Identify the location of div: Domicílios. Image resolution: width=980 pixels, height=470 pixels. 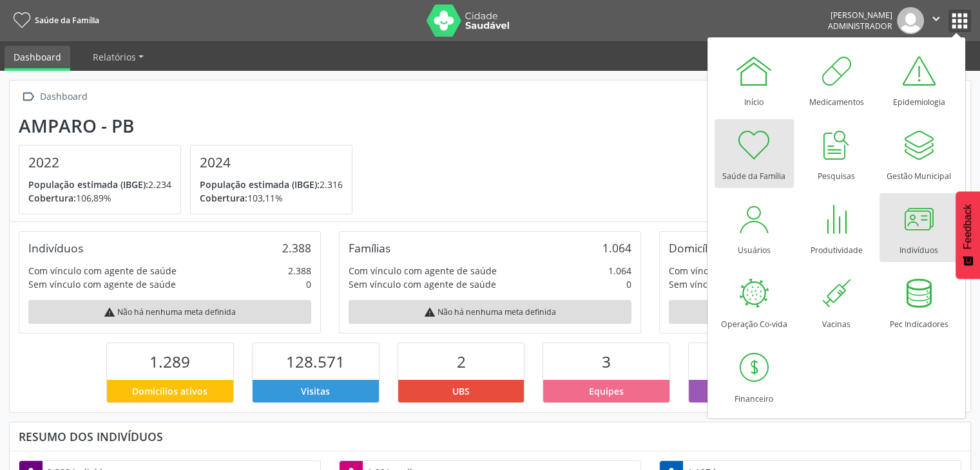
(696, 248).